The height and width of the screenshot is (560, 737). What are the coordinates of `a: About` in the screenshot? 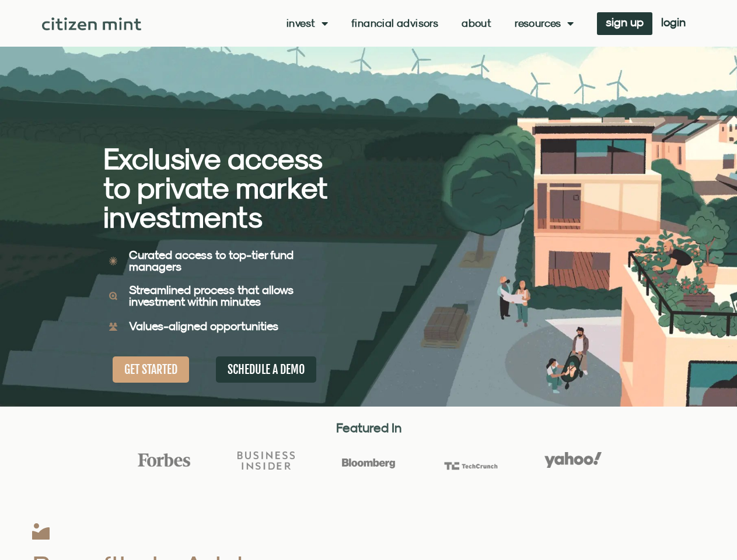 It's located at (476, 23).